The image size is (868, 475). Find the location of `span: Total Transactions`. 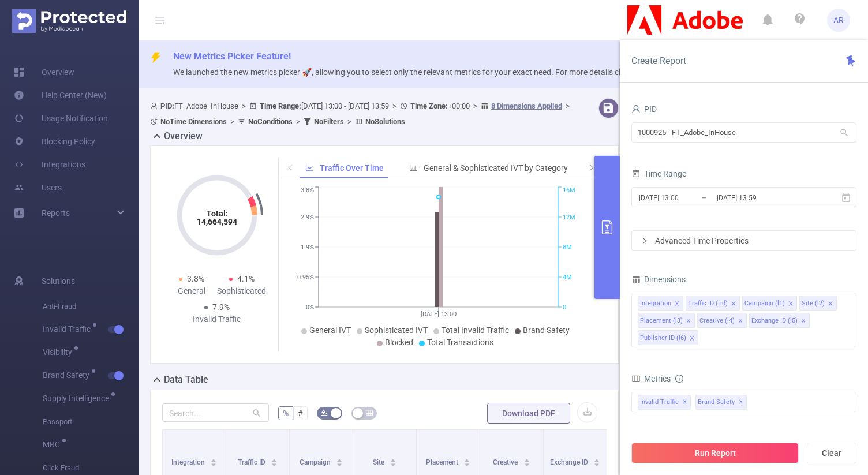

span: Total Transactions is located at coordinates (460, 342).